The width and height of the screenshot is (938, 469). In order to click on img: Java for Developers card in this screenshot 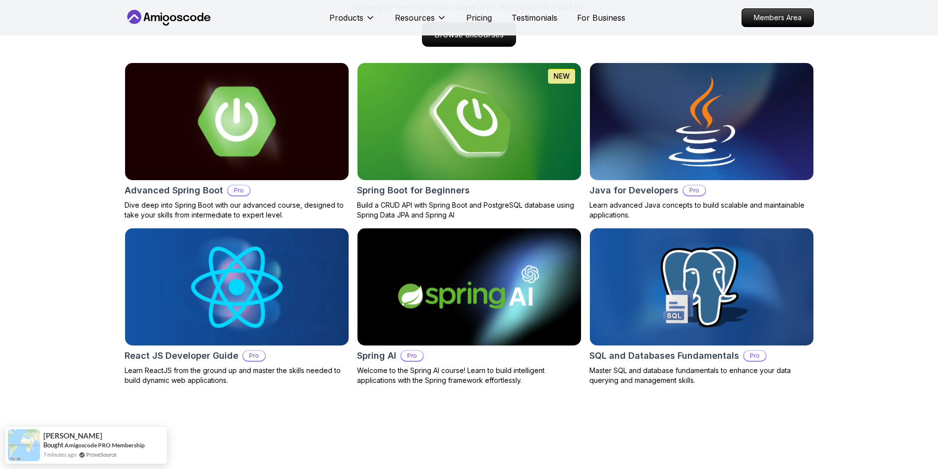, I will do `click(702, 122)`.